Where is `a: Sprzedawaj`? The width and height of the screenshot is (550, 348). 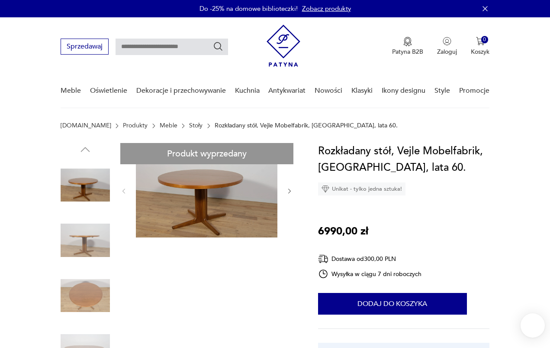
a: Sprzedawaj is located at coordinates (84, 47).